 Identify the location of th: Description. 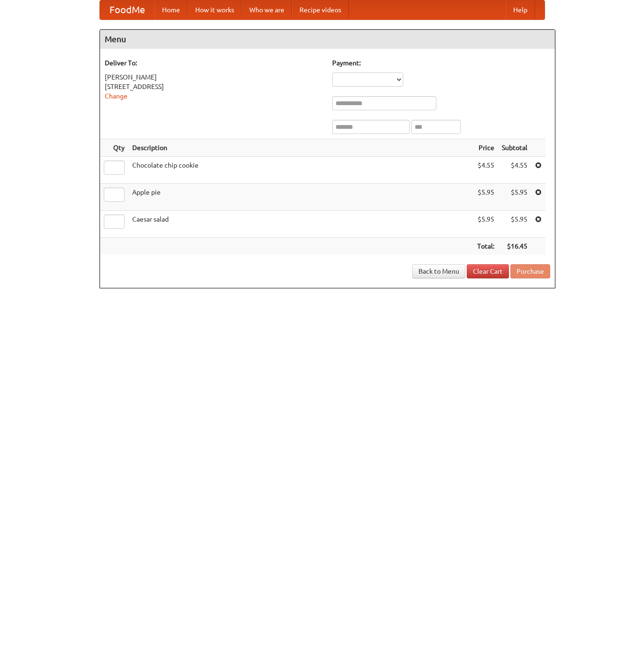
(301, 148).